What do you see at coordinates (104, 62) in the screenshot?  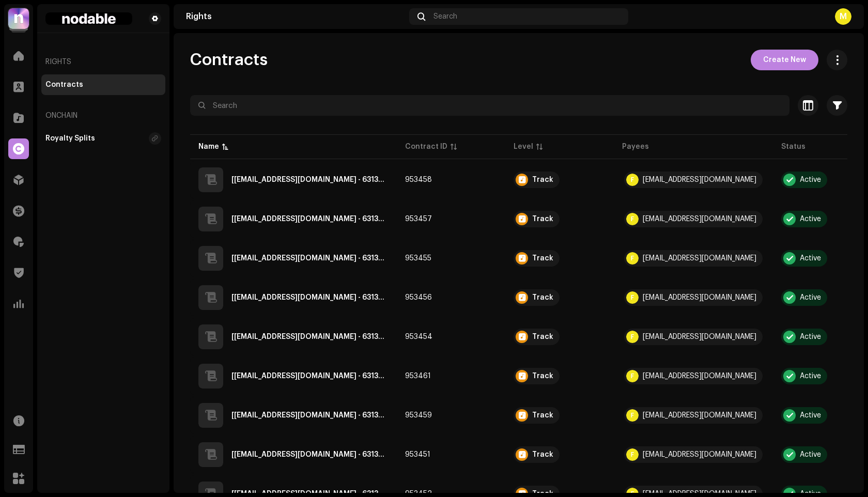 I see `re-a-nav-header: Rights` at bounding box center [104, 62].